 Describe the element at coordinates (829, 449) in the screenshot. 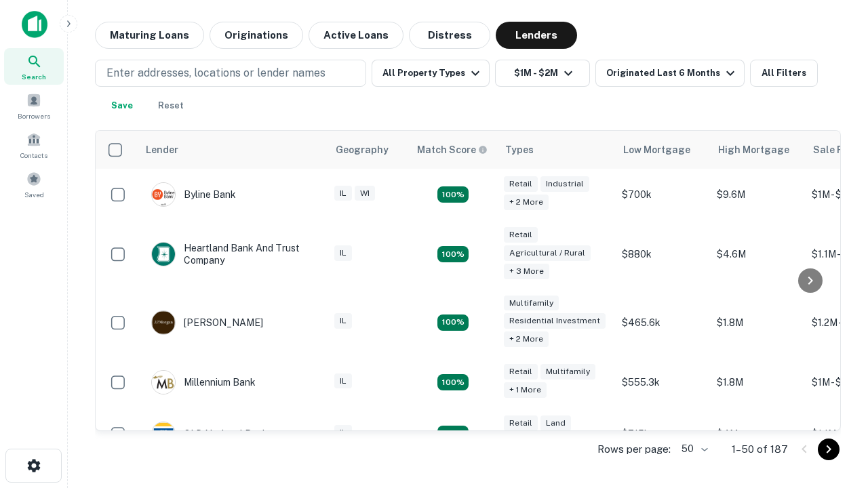

I see `button: Go to next page` at that location.